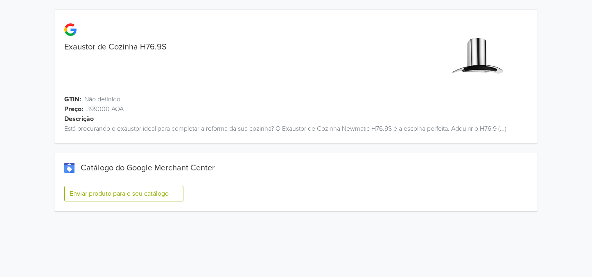 The height and width of the screenshot is (277, 592). I want to click on div: Exaustor de Cozinha H76.9S, so click(235, 47).